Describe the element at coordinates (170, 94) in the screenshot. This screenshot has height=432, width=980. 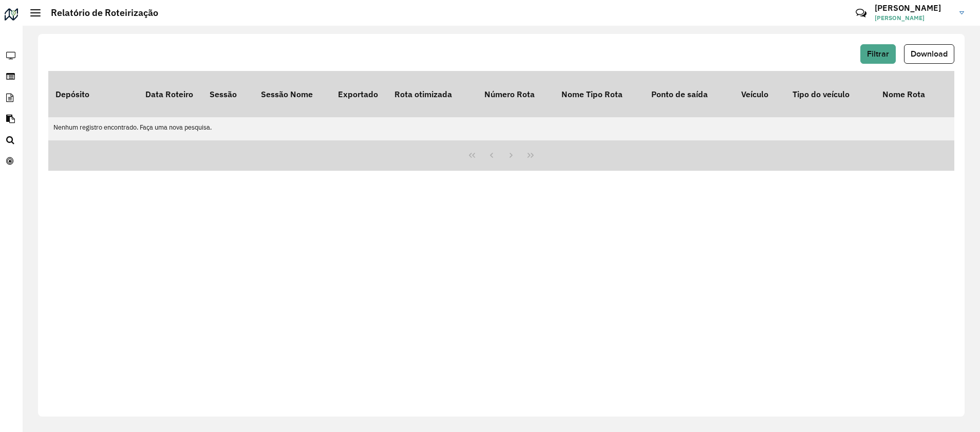
I see `th: Data Roteiro` at that location.